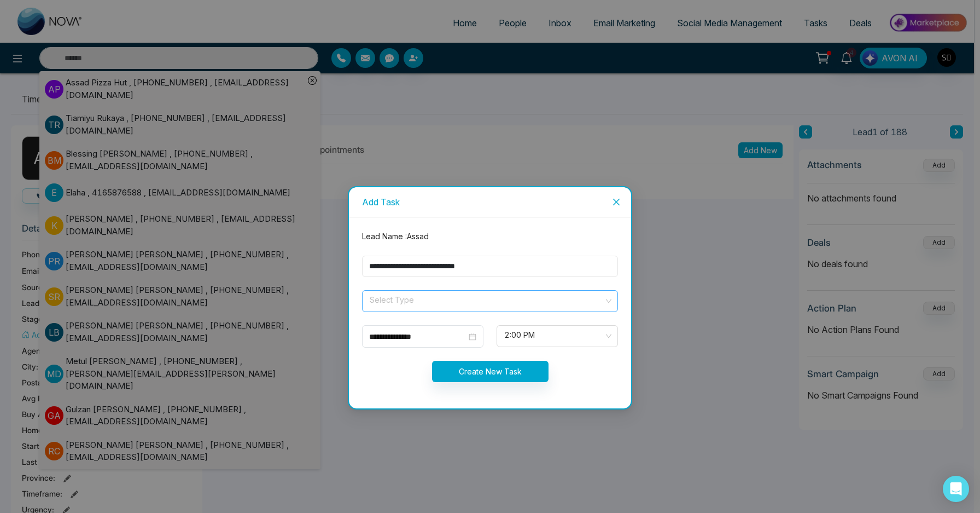 The height and width of the screenshot is (513, 980). Describe the element at coordinates (616, 202) in the screenshot. I see `span: close` at that location.